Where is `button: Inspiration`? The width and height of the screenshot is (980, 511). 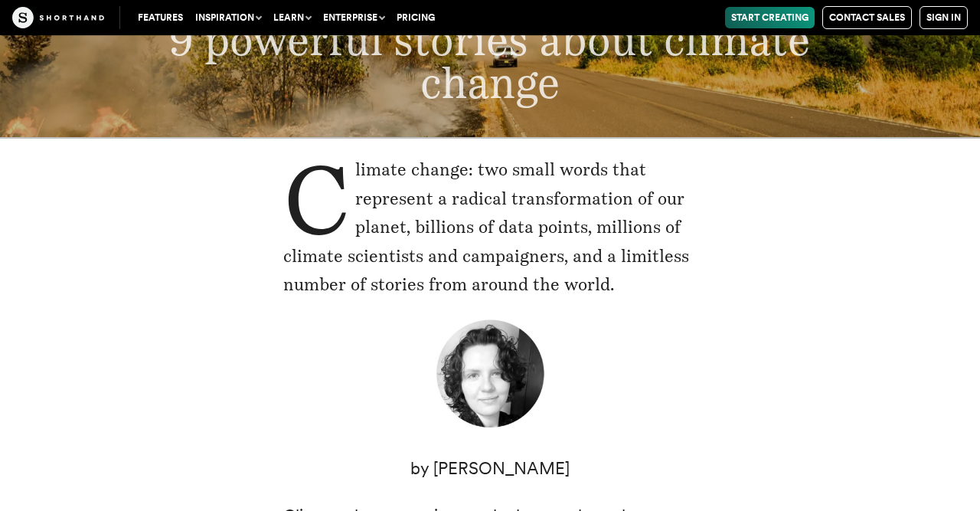
button: Inspiration is located at coordinates (228, 18).